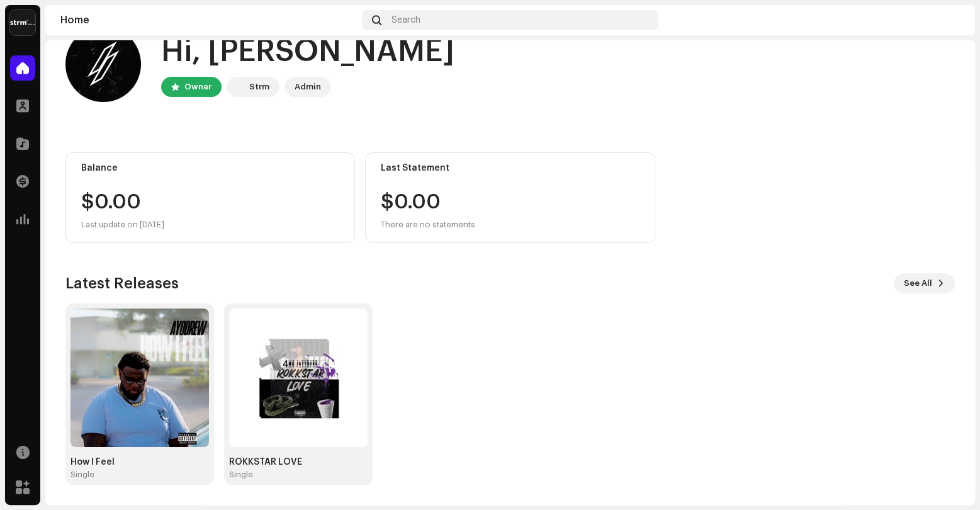 The height and width of the screenshot is (510, 980). I want to click on div: How I Feel, so click(139, 462).